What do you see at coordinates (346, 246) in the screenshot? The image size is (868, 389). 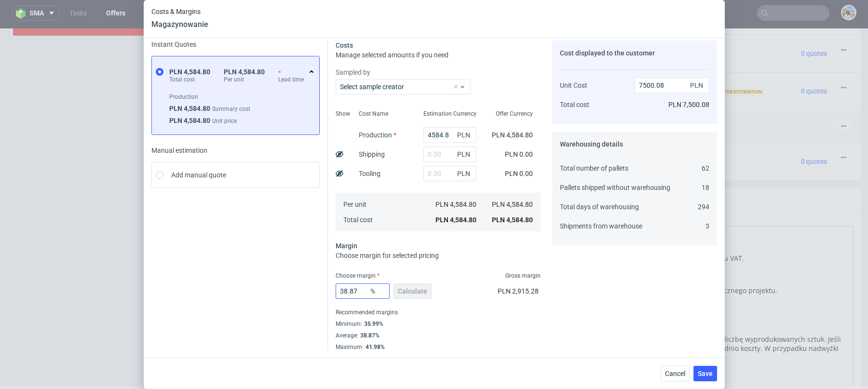 I see `span: Margin` at bounding box center [346, 246].